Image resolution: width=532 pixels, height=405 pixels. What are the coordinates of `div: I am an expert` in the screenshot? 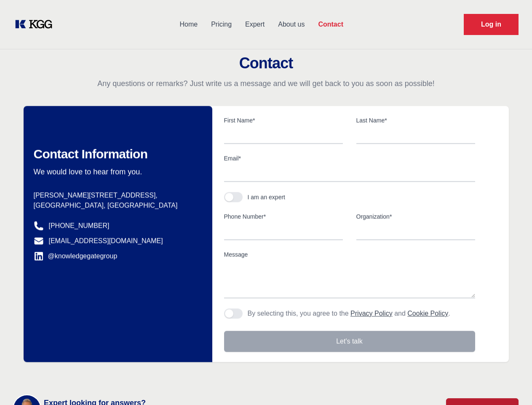 It's located at (266, 197).